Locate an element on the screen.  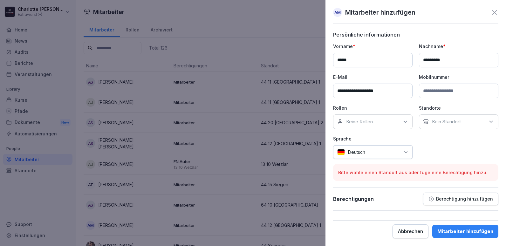
button: Berechtigung hinzufügen is located at coordinates (461, 199).